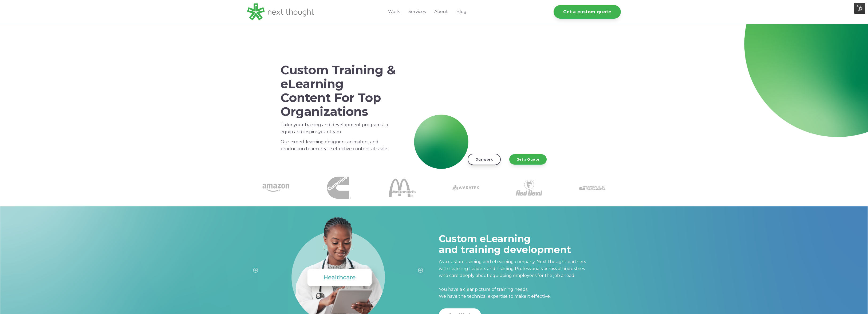 This screenshot has width=868, height=314. What do you see at coordinates (860, 8) in the screenshot?
I see `img: HubSpot Tools Menu Toggle` at bounding box center [860, 8].